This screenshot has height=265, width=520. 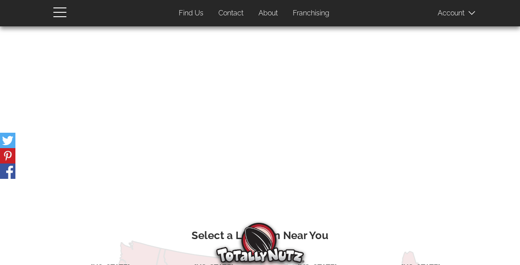 What do you see at coordinates (231, 13) in the screenshot?
I see `a: Contact` at bounding box center [231, 13].